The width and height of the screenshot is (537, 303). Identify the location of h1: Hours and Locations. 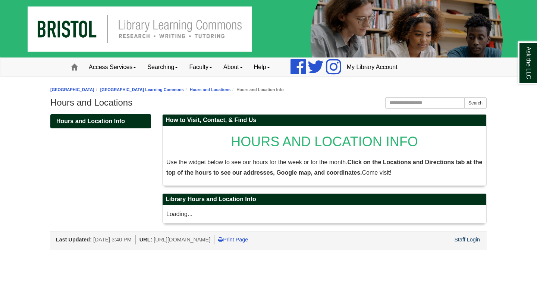
(269, 103).